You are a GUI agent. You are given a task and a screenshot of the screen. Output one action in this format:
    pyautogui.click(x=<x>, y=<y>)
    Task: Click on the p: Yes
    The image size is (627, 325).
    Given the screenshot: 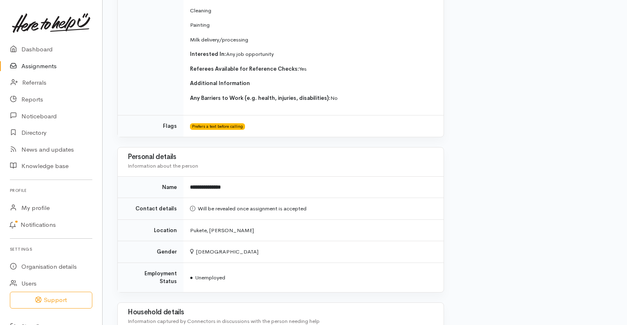 What is the action you would take?
    pyautogui.click(x=312, y=69)
    